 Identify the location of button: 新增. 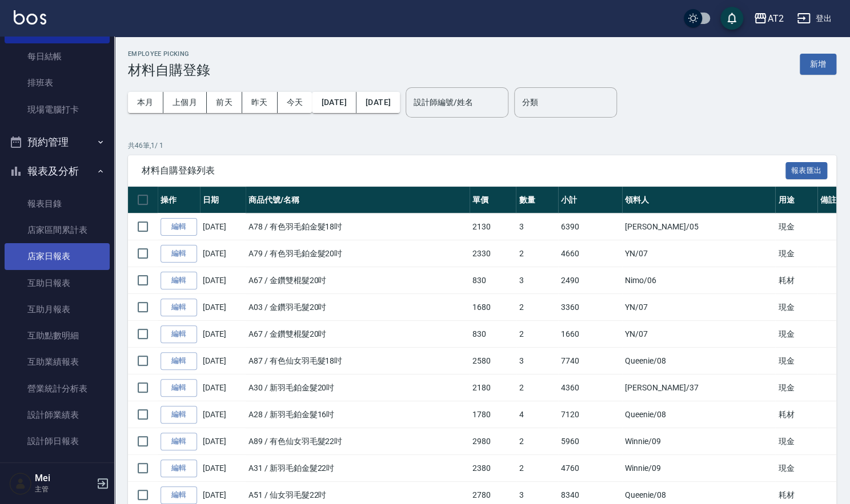
(818, 64).